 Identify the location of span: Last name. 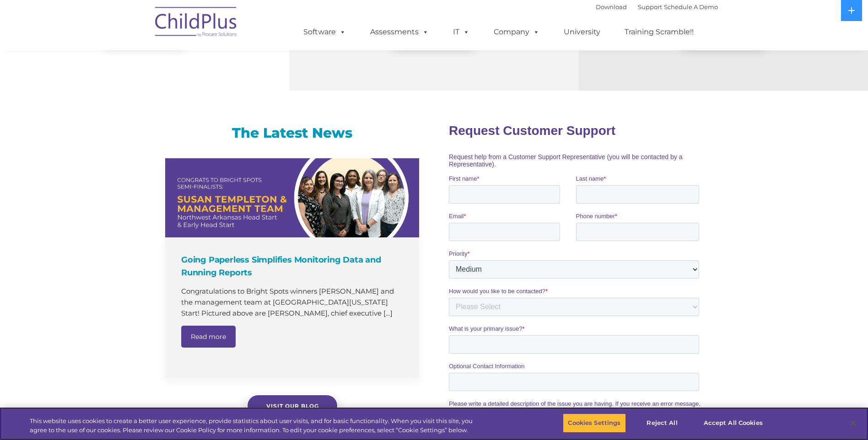
(141, 64).